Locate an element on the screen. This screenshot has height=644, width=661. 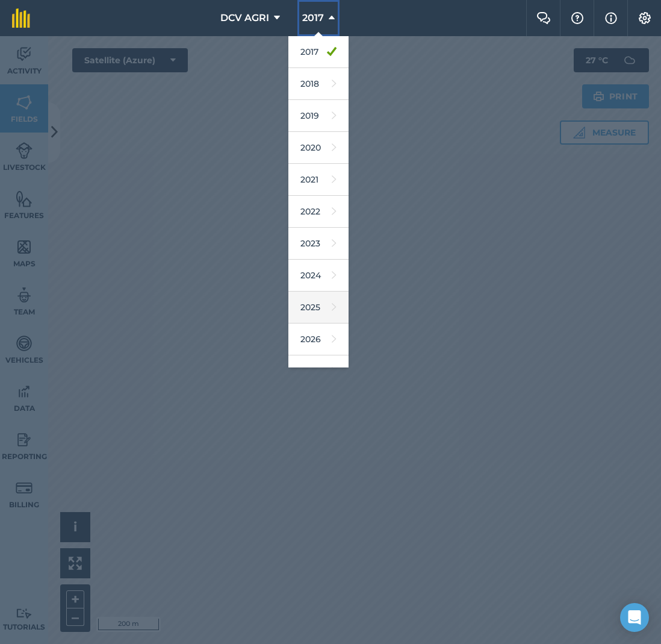
a: 2027 is located at coordinates (318, 371).